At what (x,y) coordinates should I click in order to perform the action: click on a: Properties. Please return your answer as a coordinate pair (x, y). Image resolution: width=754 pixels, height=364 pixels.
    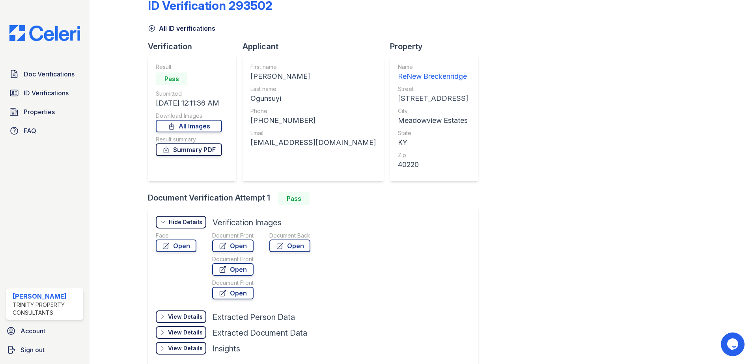
    Looking at the image, I should click on (45, 112).